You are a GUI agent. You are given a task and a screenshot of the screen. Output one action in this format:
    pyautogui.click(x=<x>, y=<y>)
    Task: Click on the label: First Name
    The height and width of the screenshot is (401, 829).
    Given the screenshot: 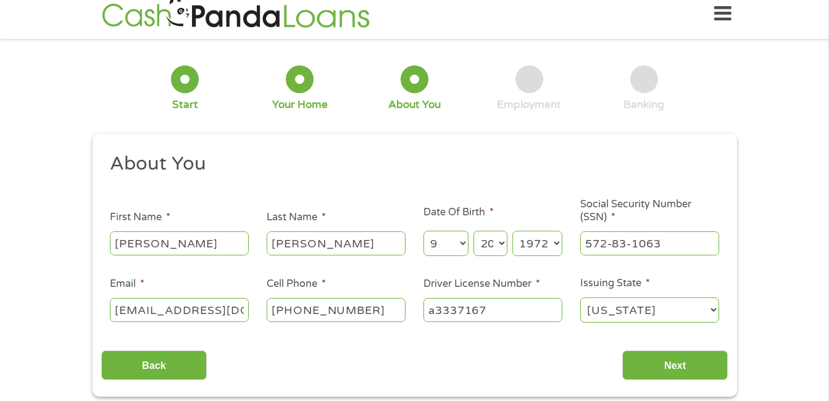 What is the action you would take?
    pyautogui.click(x=140, y=217)
    